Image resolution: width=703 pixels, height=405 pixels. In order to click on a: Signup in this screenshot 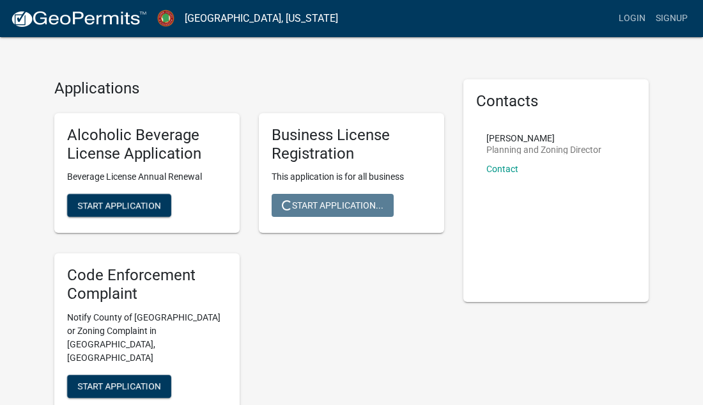, I will do `click(672, 19)`.